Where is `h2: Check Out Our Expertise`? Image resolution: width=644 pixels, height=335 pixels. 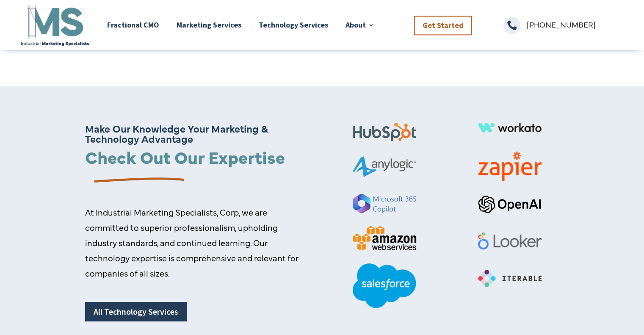 h2: Check Out Our Expertise is located at coordinates (197, 158).